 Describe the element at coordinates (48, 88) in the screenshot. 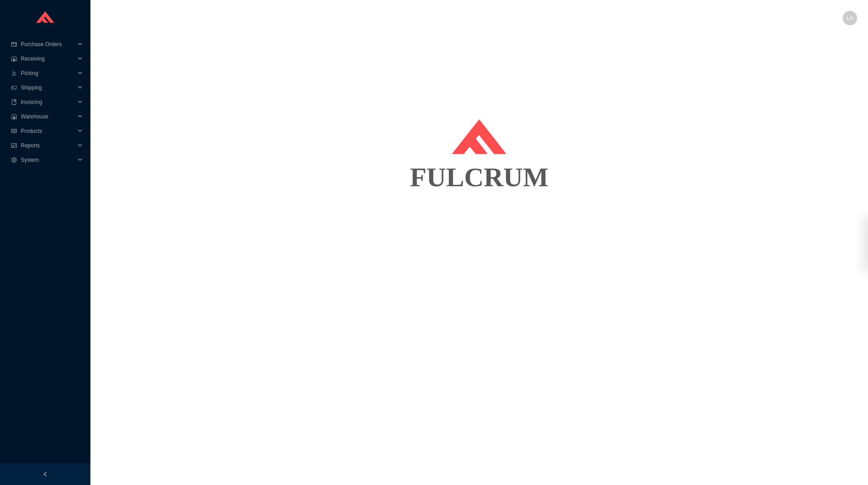

I see `span: Shipping` at that location.